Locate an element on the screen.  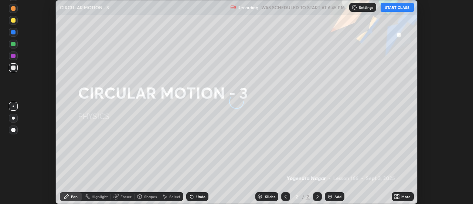
p: Settings is located at coordinates (366, 7).